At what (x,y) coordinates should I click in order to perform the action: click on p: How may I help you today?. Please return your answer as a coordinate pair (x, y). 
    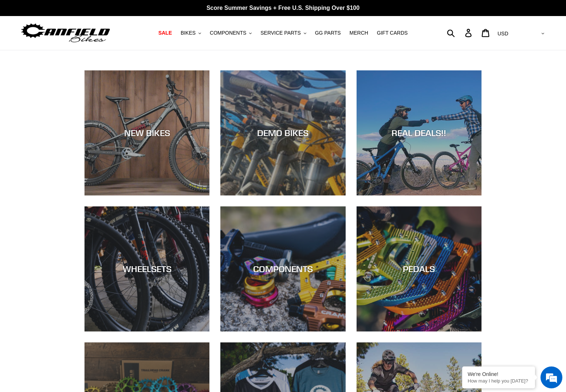
    Looking at the image, I should click on (499, 380).